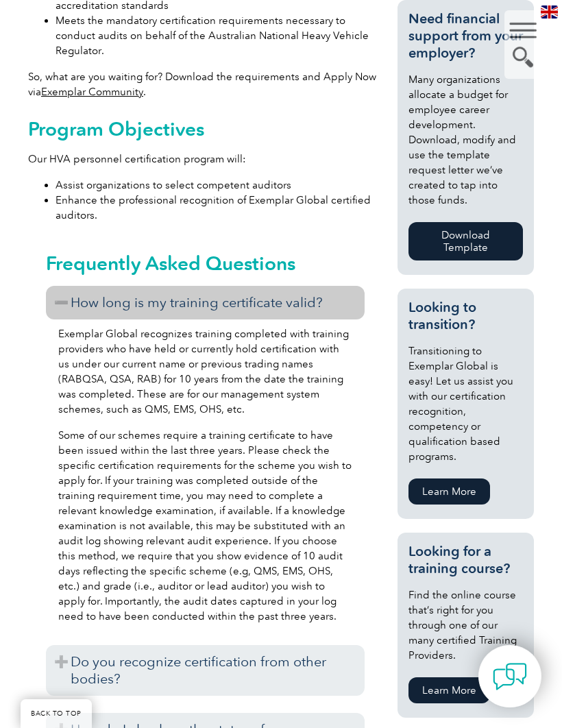  I want to click on li: Assist organizations to select competent auditors, so click(219, 185).